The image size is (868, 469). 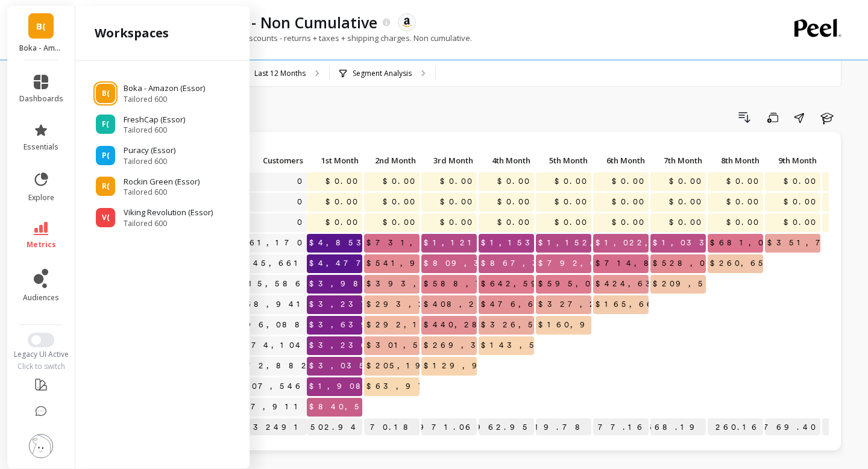 I want to click on span: $326,501.18, so click(x=530, y=324).